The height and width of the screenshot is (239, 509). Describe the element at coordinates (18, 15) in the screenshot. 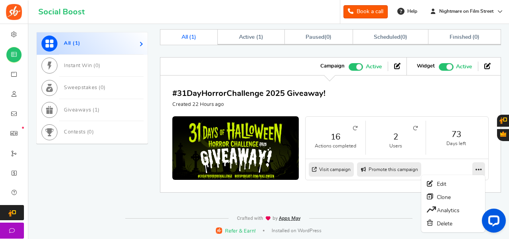

I see `button: Open LiveChat chat widget` at that location.